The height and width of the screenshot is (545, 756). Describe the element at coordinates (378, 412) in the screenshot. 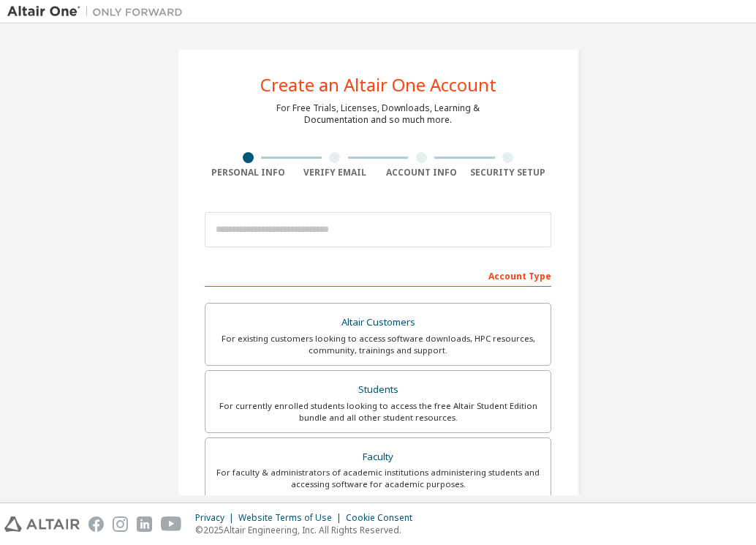

I see `div: For currently enrolled students looking to access the free Altair Student Edition bundle and all ...` at that location.